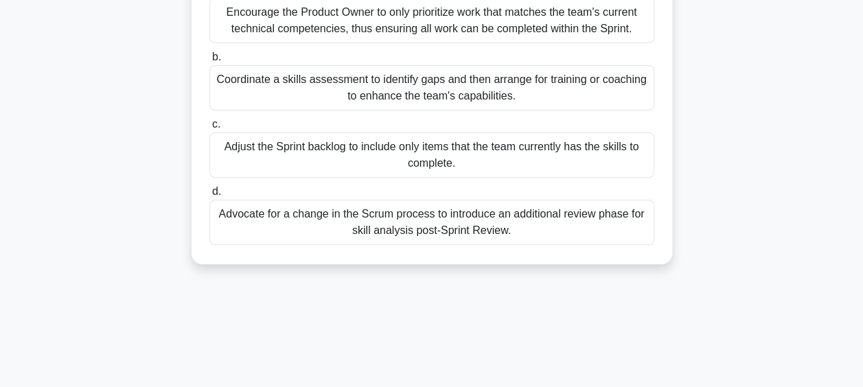 The image size is (863, 387). What do you see at coordinates (432, 223) in the screenshot?
I see `div: Advocate for a change in the Scrum process to introduce an additional review phase for skill anal...` at bounding box center [432, 223].